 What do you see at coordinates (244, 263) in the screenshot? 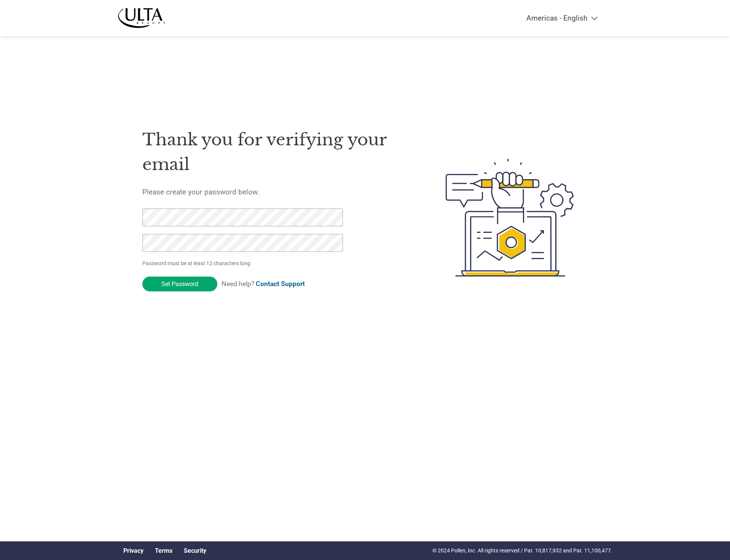
I see `p: Password must be at least 12 characters long` at bounding box center [244, 263].